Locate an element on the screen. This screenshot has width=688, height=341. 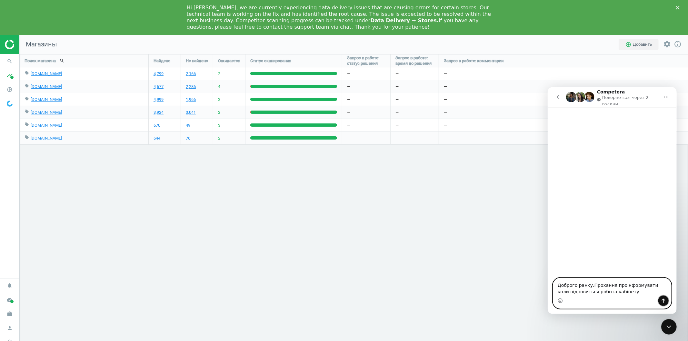
textarea: Повідомлення... is located at coordinates (64, 200).